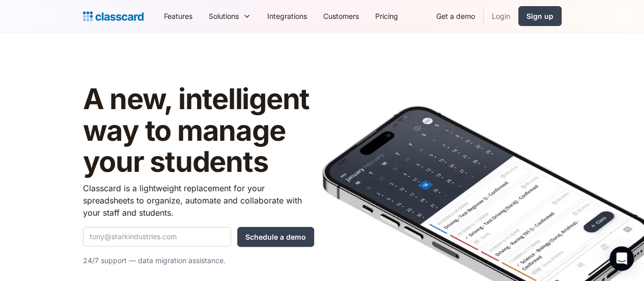 Image resolution: width=644 pixels, height=281 pixels. I want to click on p: 24/7 support — data migration assistance., so click(199, 260).